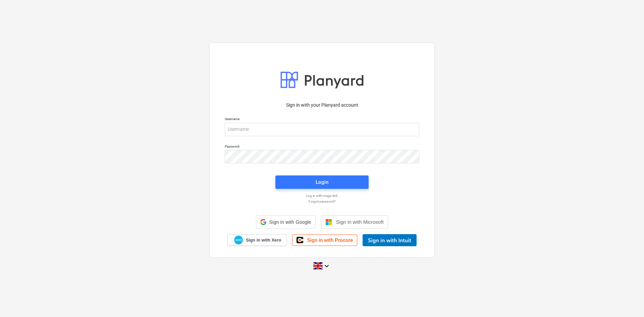  Describe the element at coordinates (322, 105) in the screenshot. I see `p: Sign in with your Planyard account` at that location.